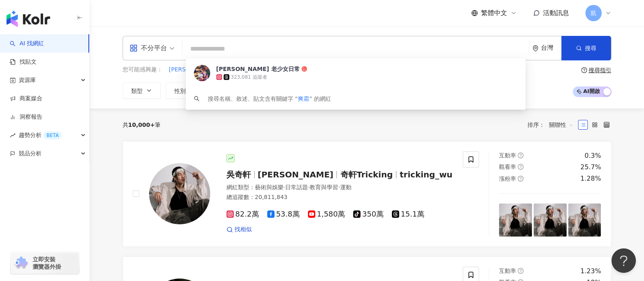  Describe the element at coordinates (45, 263) in the screenshot. I see `a: chrome extension立即安裝 瀏覽器外掛` at that location.